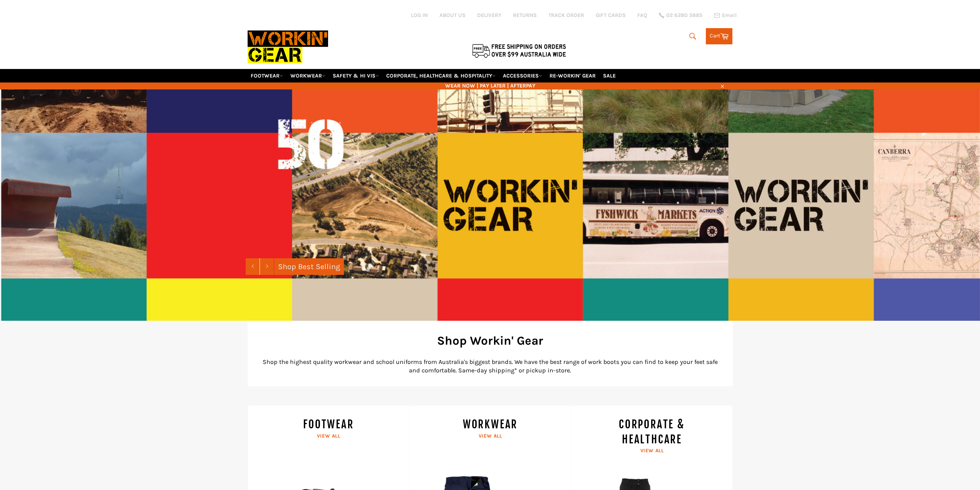  What do you see at coordinates (453, 15) in the screenshot?
I see `a: ABOUT US` at bounding box center [453, 15].